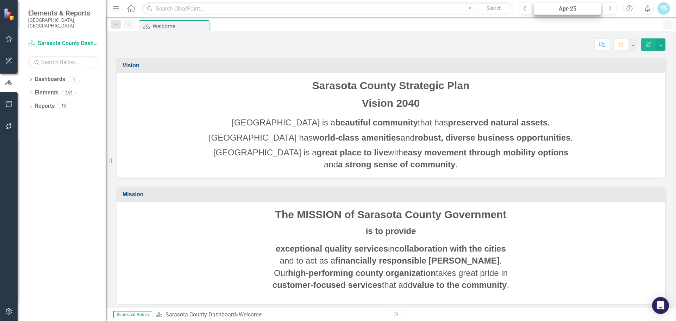 The width and height of the screenshot is (676, 321). Describe the element at coordinates (396, 164) in the screenshot. I see `strong: a strong sense of community` at that location.